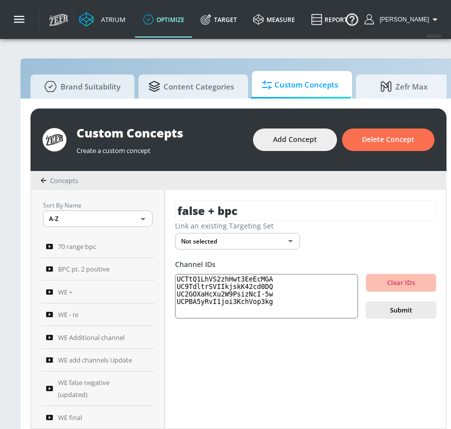  I want to click on a: WE - re, so click(98, 315).